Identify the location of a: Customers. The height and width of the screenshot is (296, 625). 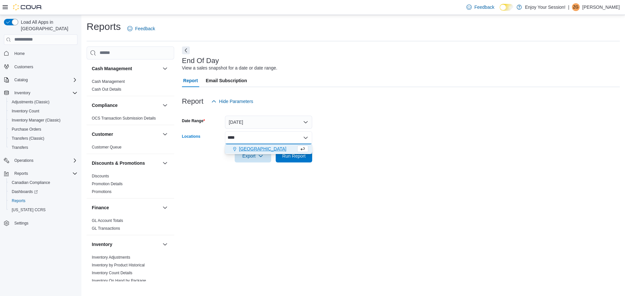
(24, 67).